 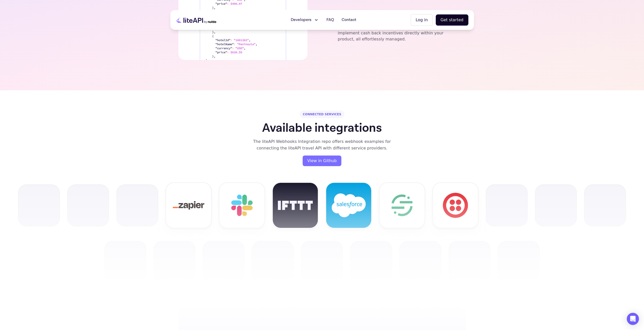 I want to click on button: View in Github, so click(x=322, y=161).